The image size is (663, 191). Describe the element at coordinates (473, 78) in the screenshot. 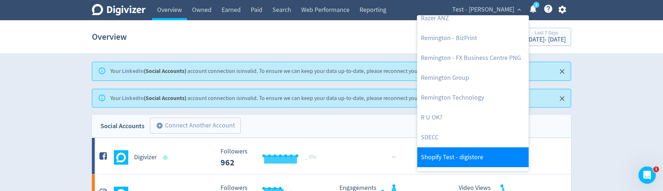

I see `a: Remington Group` at that location.